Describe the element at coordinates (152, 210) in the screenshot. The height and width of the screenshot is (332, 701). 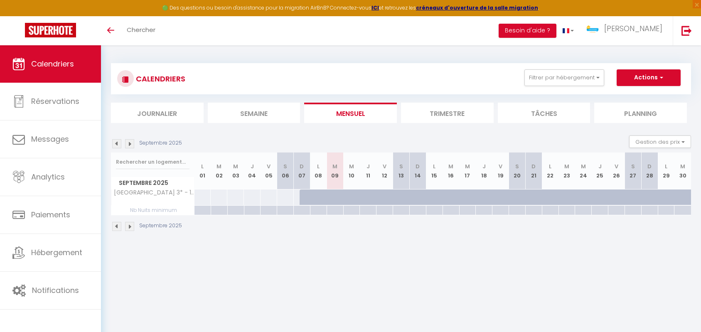
I see `span: Nb Nuits minimum` at that location.